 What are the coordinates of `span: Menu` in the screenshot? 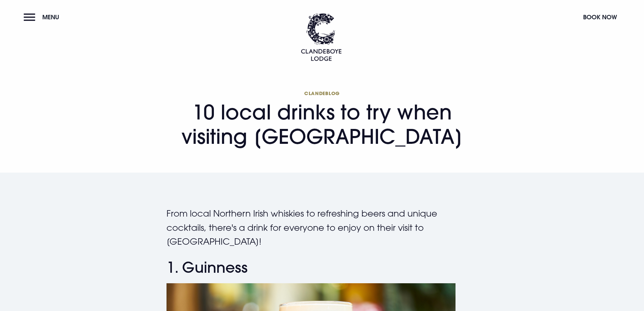 It's located at (50, 17).